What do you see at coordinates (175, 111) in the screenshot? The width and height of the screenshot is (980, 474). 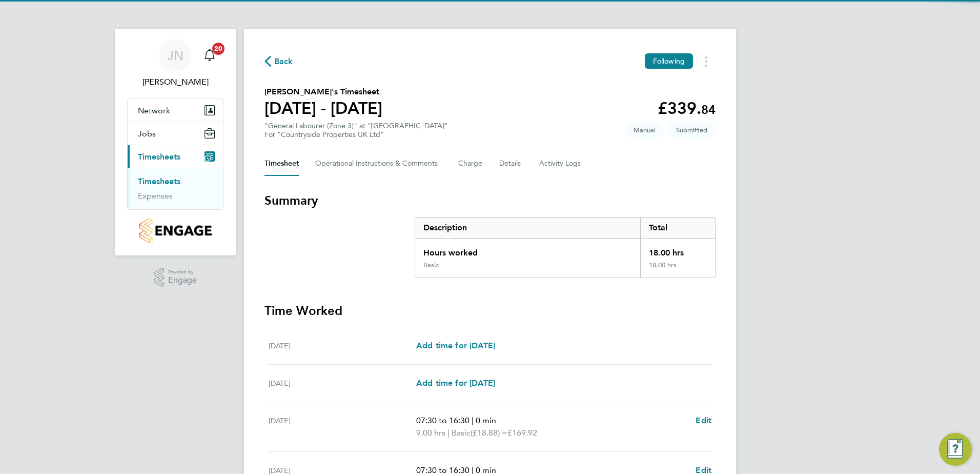 I see `button: Network` at bounding box center [175, 111].